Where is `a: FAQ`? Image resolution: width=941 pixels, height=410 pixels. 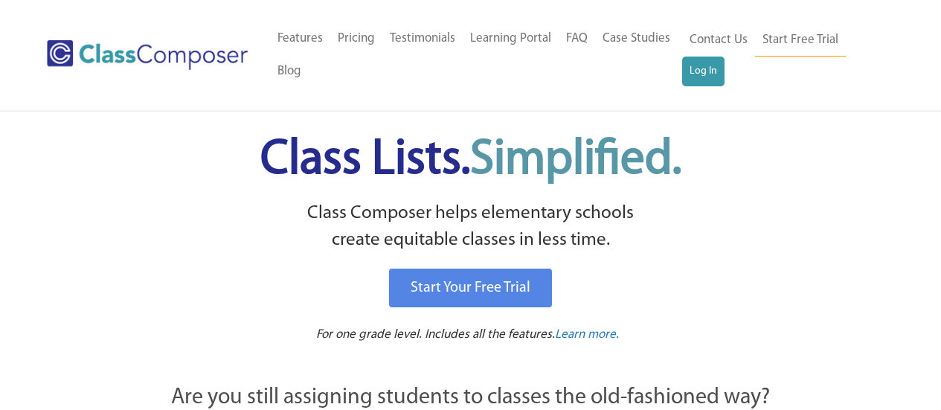 a: FAQ is located at coordinates (577, 39).